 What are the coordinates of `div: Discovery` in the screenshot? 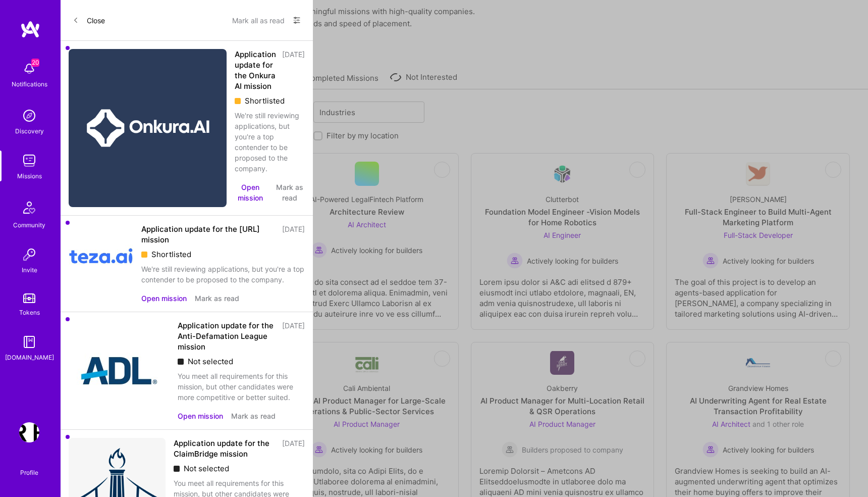 It's located at (29, 131).